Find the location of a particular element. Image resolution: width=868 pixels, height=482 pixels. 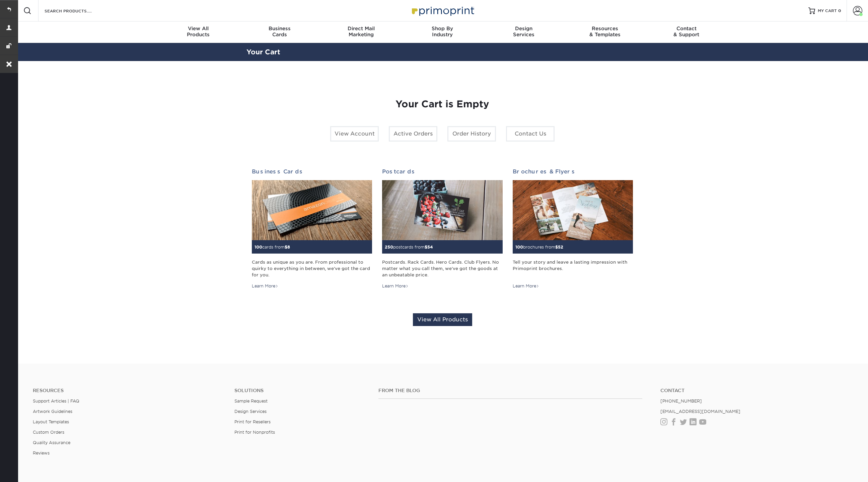

span: MY CART is located at coordinates (827, 10).